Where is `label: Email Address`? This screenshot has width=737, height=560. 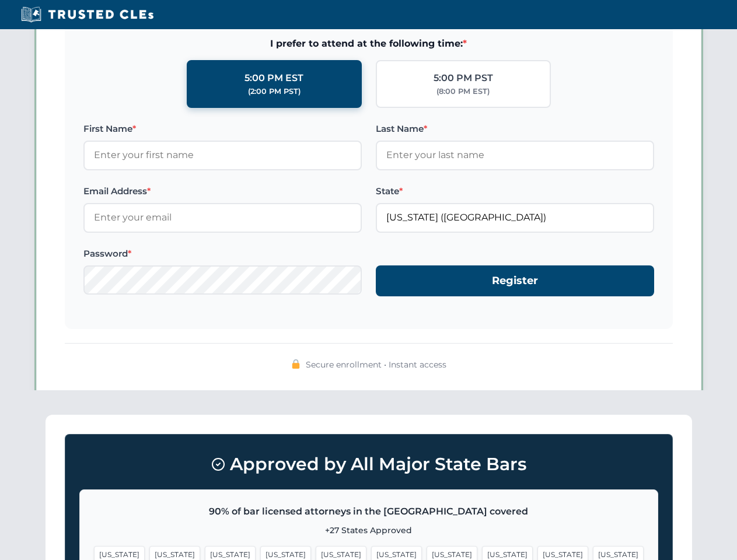 label: Email Address is located at coordinates (222, 191).